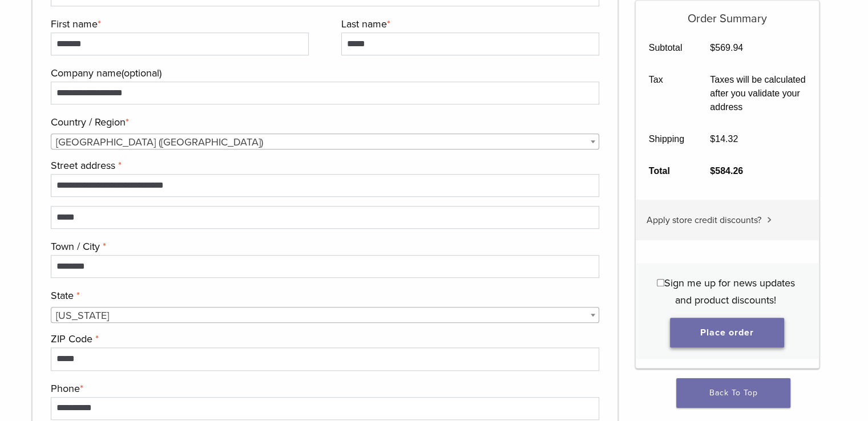 Image resolution: width=868 pixels, height=421 pixels. I want to click on th: Tax, so click(667, 94).